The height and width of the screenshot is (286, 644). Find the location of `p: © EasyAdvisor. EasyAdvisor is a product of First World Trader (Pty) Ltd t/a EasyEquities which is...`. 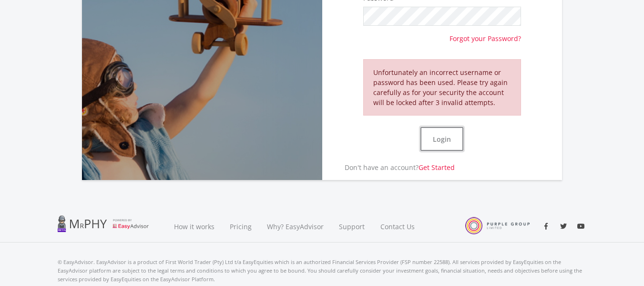

p: © EasyAdvisor. EasyAdvisor is a product of First World Trader (Pty) Ltd t/a EasyEquities which is... is located at coordinates (322, 271).